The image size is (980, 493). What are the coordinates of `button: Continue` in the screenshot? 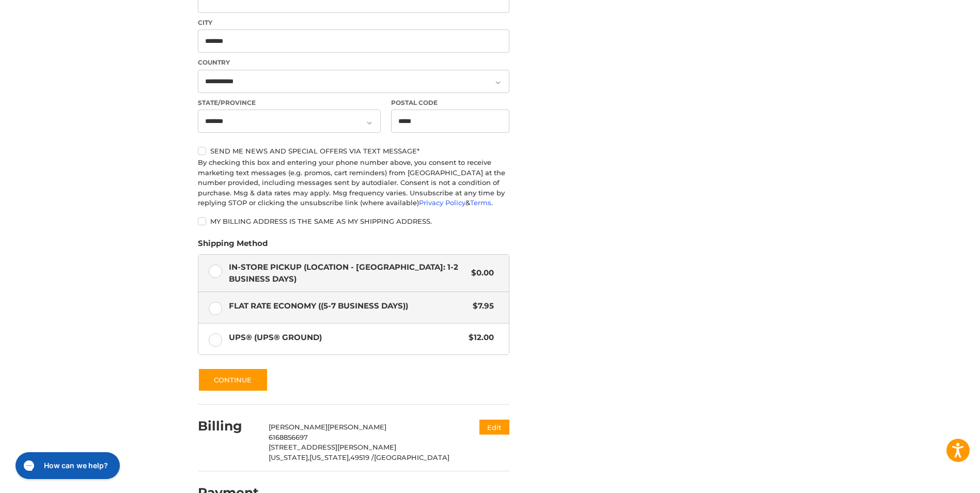 It's located at (233, 380).